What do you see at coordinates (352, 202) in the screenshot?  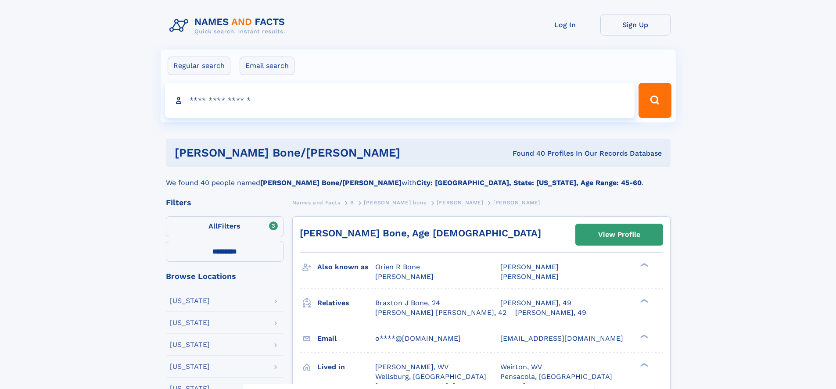 I see `a: B` at bounding box center [352, 202].